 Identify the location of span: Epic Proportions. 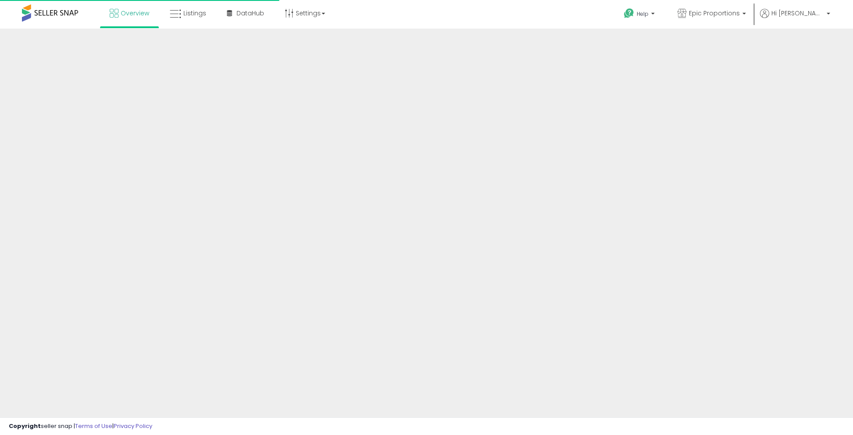
(715, 13).